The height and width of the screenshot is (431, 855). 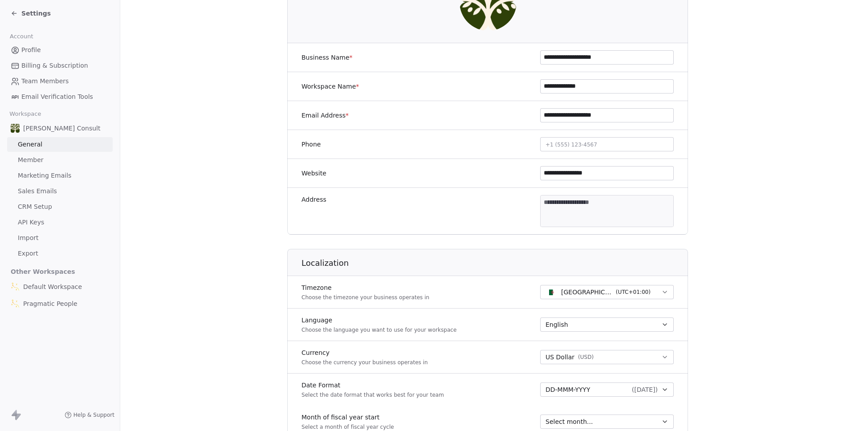 What do you see at coordinates (373, 385) in the screenshot?
I see `label: Date Format` at bounding box center [373, 385].